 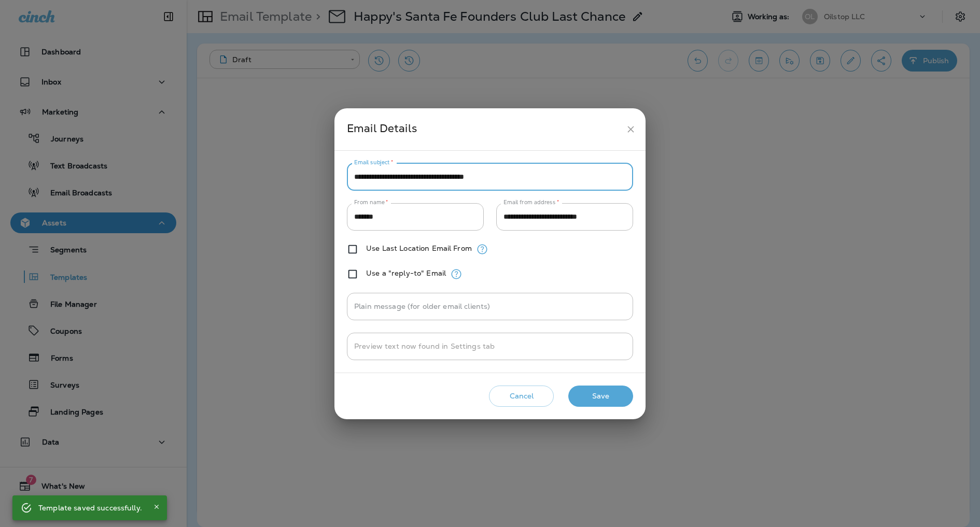 I want to click on label: Use Last Location Email From, so click(x=419, y=248).